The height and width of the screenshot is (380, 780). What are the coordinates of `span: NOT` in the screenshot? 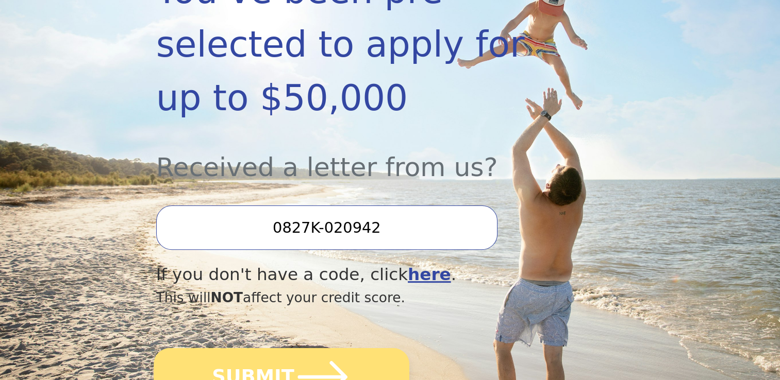 It's located at (227, 297).